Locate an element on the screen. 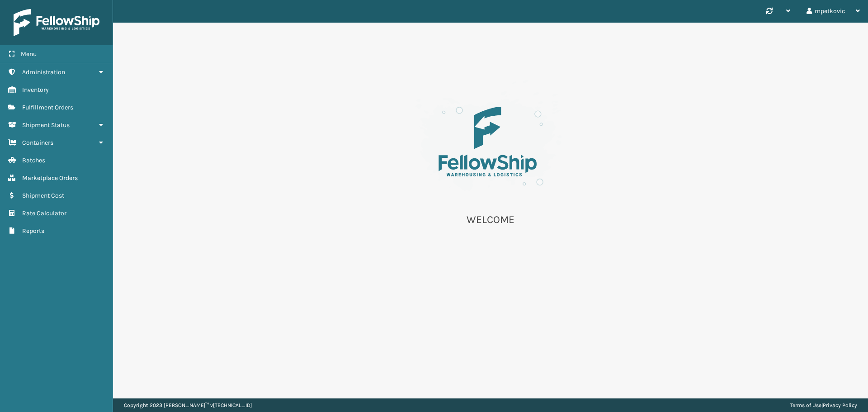 This screenshot has width=868, height=412. span: Batches is located at coordinates (33, 160).